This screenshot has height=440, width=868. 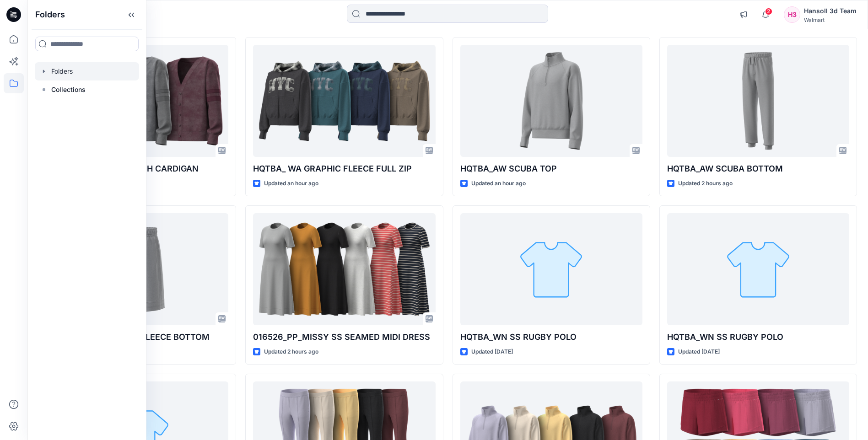 I want to click on p: 016526_PP_MISSY SS SEAMED MIDI DRESS, so click(x=344, y=337).